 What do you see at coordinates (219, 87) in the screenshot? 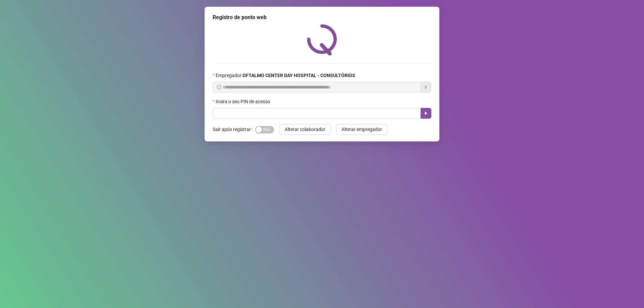
I see `span: info-circle` at bounding box center [219, 87].